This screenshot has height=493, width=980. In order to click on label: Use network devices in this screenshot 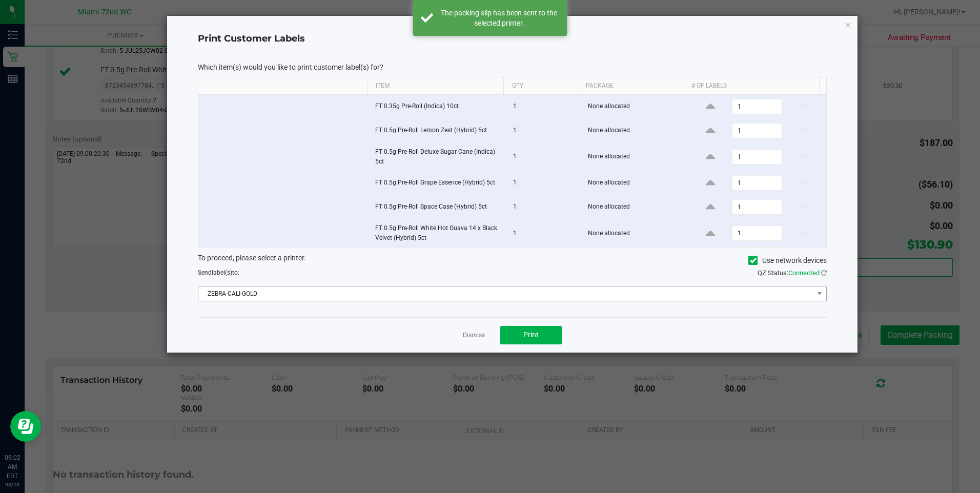, I will do `click(788, 260)`.